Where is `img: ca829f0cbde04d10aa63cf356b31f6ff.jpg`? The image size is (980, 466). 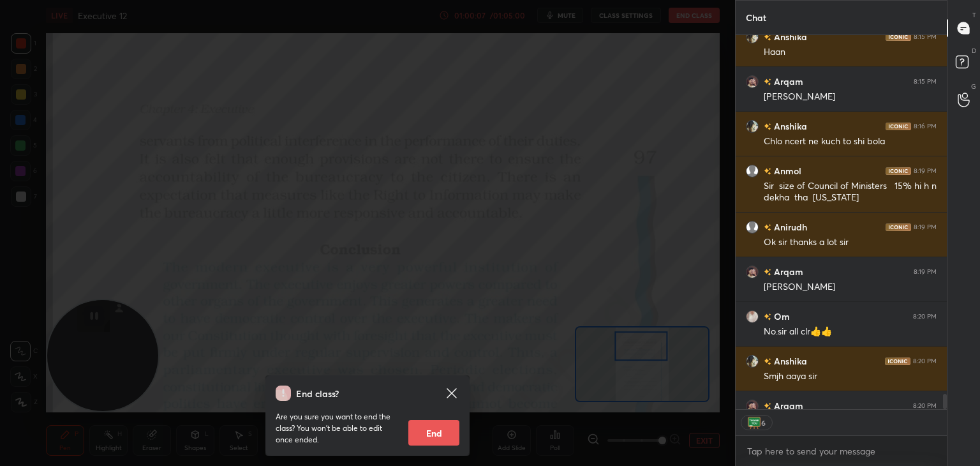
img: ca829f0cbde04d10aa63cf356b31f6ff.jpg is located at coordinates (753, 317).